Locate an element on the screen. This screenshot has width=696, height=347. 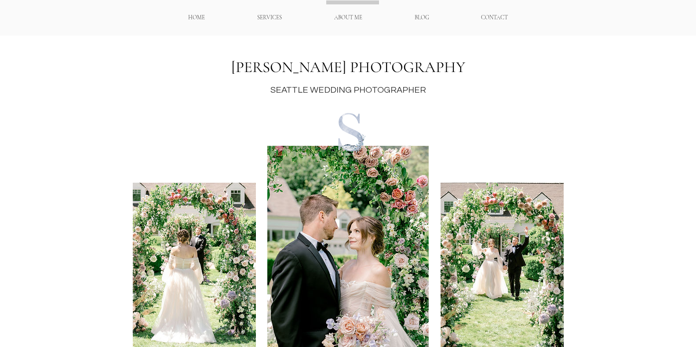
img: transparent (with name)_edited.png is located at coordinates (348, 131).